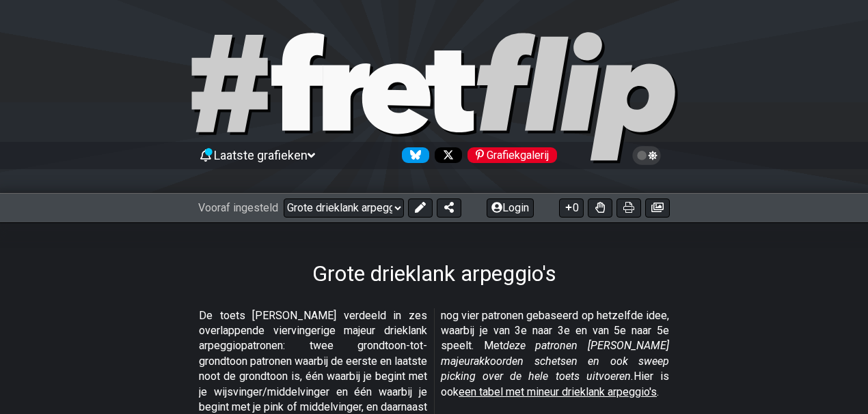 This screenshot has height=414, width=868. I want to click on font: Vooraf ingesteld, so click(238, 207).